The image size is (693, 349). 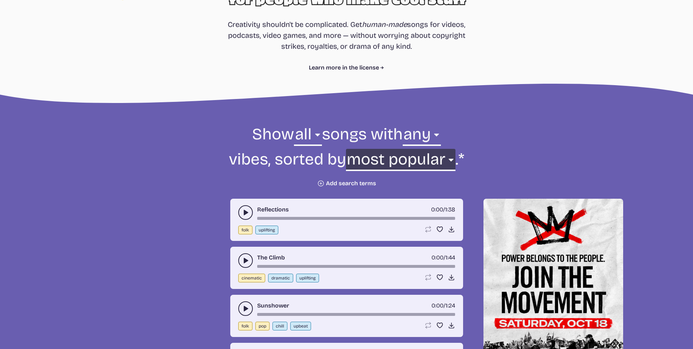 What do you see at coordinates (346, 183) in the screenshot?
I see `button: Add search terms` at bounding box center [346, 183].